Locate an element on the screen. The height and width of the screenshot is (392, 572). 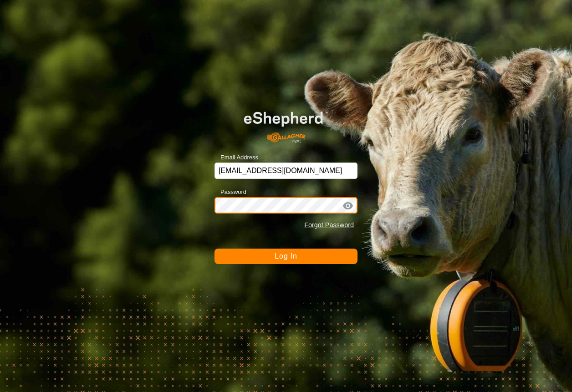
label: Password is located at coordinates (230, 192).